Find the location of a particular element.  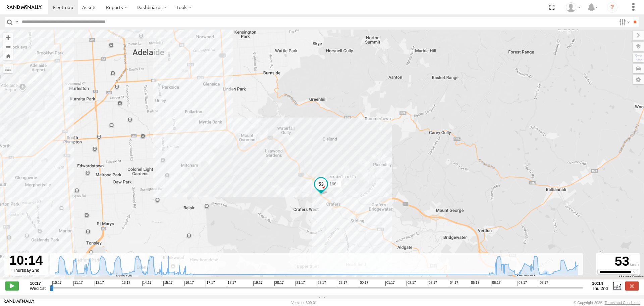

span: 18:17 is located at coordinates (232, 284).